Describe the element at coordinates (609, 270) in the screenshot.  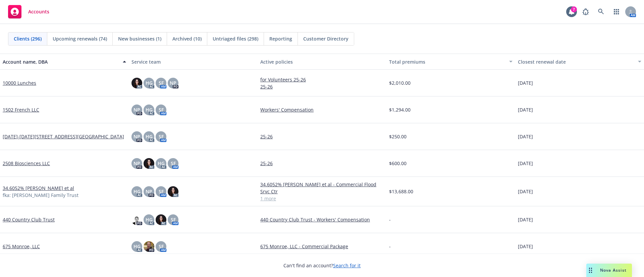
I see `button: Nova Assist` at that location.